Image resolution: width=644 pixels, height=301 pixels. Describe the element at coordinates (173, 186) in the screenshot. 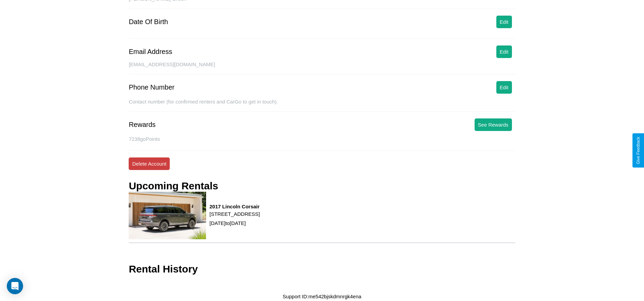

I see `h3: Upcoming Rentals` at that location.